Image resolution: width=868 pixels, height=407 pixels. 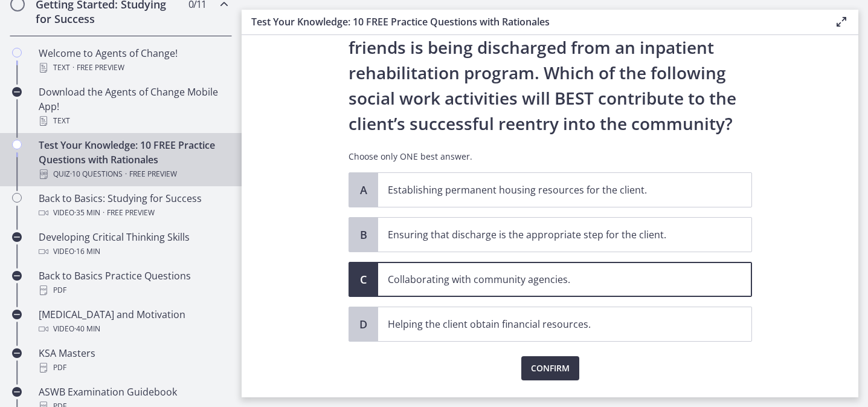 What do you see at coordinates (363, 279) in the screenshot?
I see `span: C` at bounding box center [363, 279].